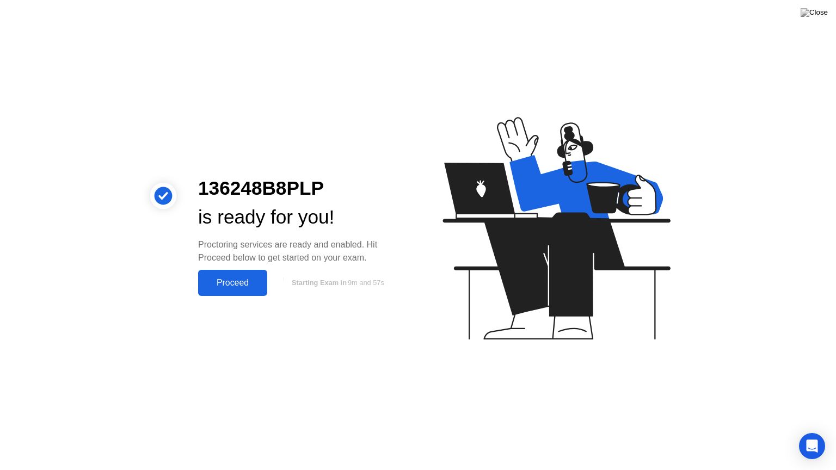 This screenshot has height=470, width=836. I want to click on div: Proceed, so click(232, 283).